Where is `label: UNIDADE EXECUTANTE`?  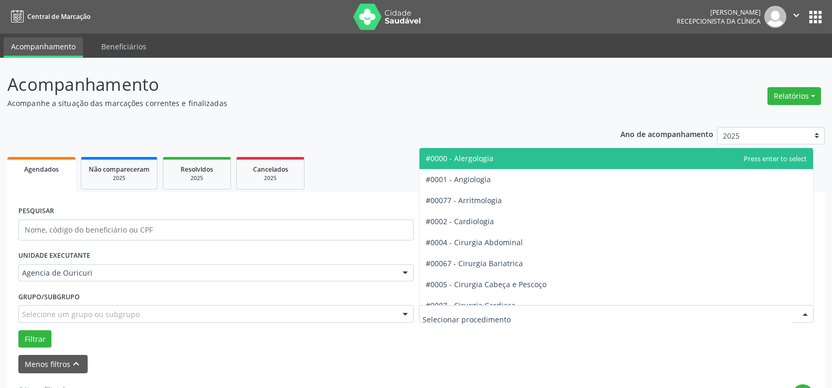 label: UNIDADE EXECUTANTE is located at coordinates (54, 256).